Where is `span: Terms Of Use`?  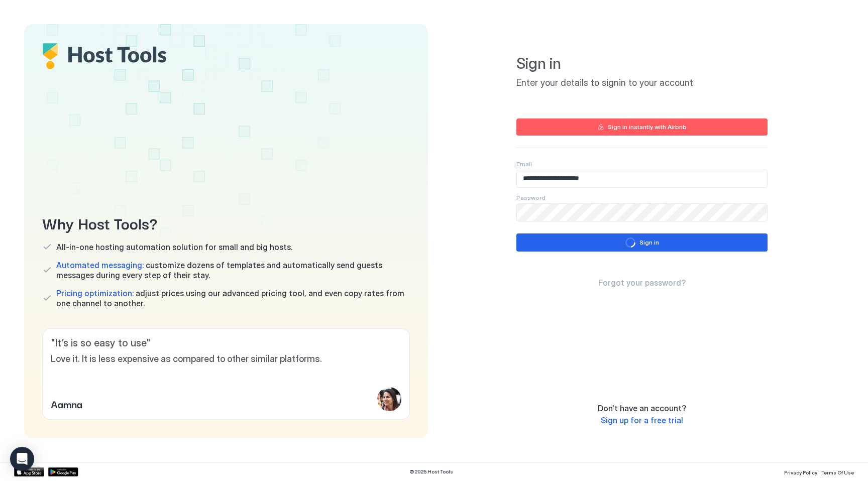
span: Terms Of Use is located at coordinates (838, 472).